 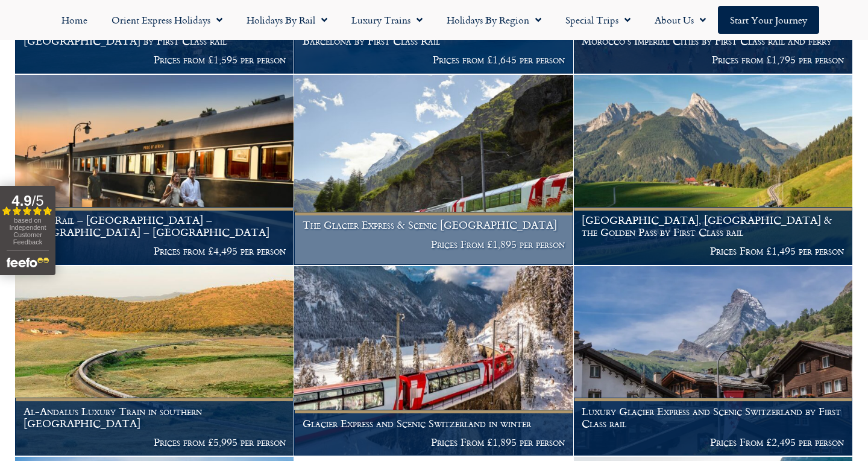 What do you see at coordinates (74, 20) in the screenshot?
I see `a: Home` at bounding box center [74, 20].